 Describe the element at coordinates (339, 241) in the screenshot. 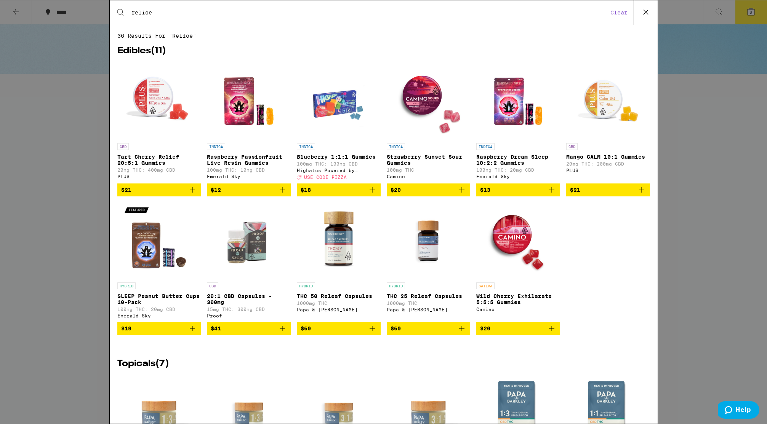

I see `img: Papa & Barkley - THC 50 Releaf Capsules` at that location.